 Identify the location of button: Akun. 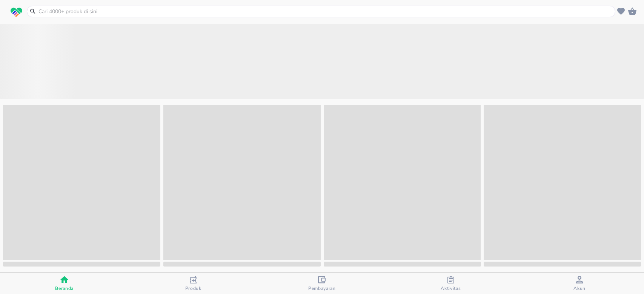
(580, 283).